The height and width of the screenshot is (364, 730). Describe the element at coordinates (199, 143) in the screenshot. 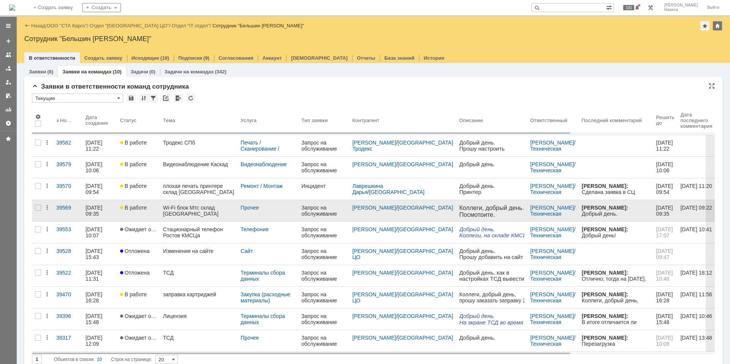

I see `div: Тродекс СПб` at that location.